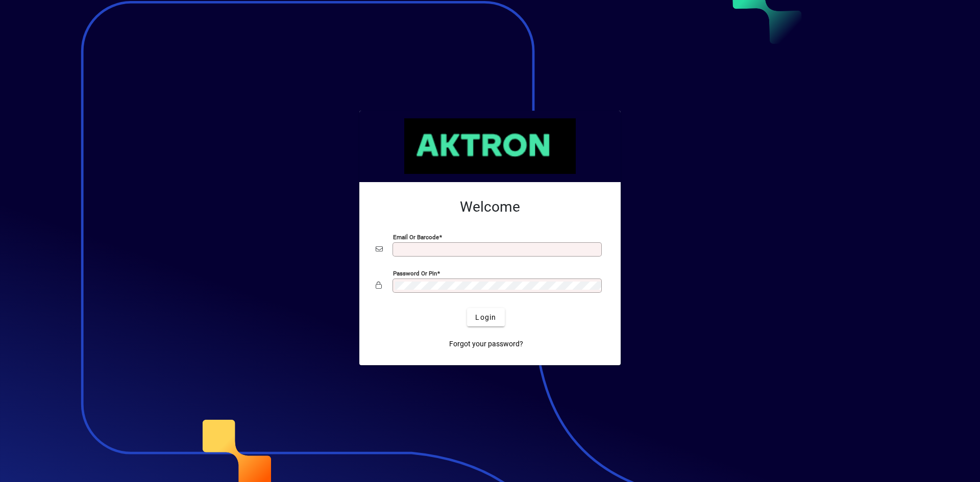 This screenshot has height=482, width=980. Describe the element at coordinates (490, 207) in the screenshot. I see `h2: Welcome` at that location.